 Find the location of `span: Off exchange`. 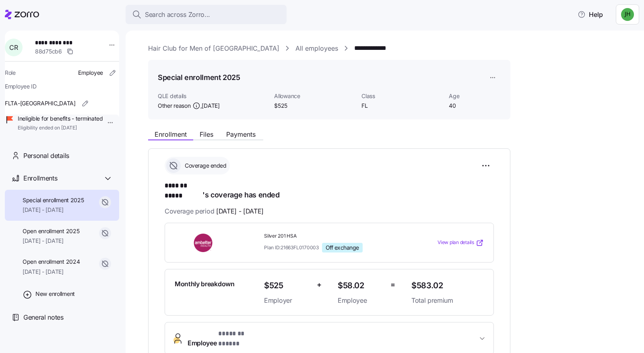

span: Off exchange is located at coordinates (342, 248).